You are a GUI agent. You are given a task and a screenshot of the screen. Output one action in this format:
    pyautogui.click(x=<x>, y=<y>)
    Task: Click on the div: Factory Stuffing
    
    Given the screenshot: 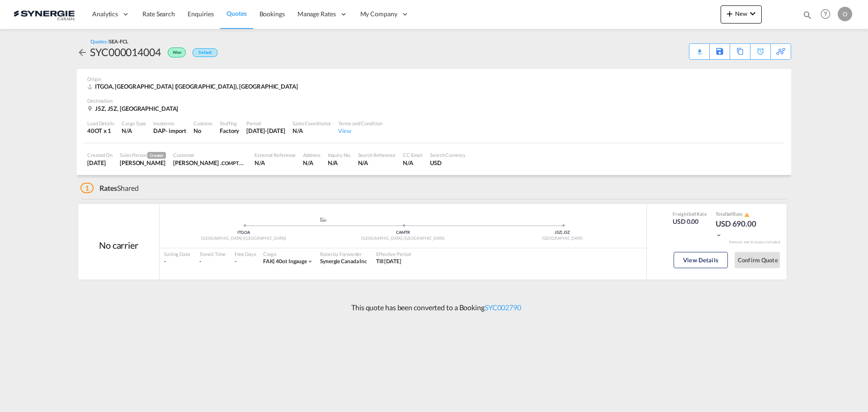 What is the action you would take?
    pyautogui.click(x=230, y=131)
    